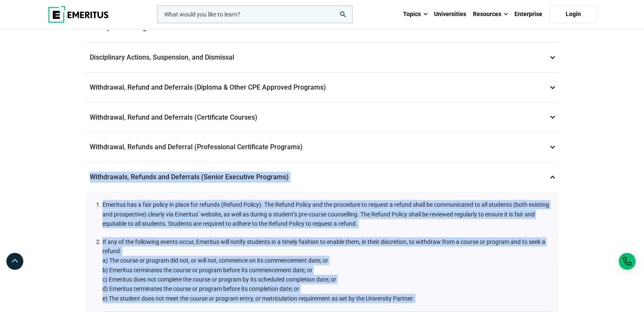 The image size is (644, 312). Describe the element at coordinates (573, 14) in the screenshot. I see `a: Login` at that location.